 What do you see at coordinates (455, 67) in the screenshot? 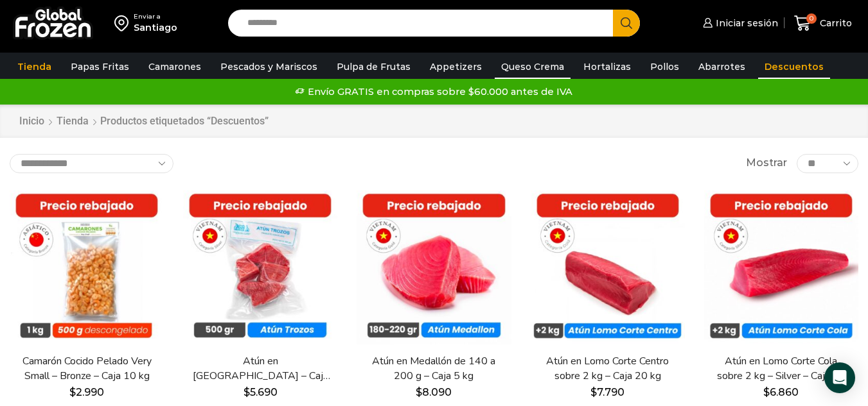
I see `a: Appetizers` at bounding box center [455, 67].